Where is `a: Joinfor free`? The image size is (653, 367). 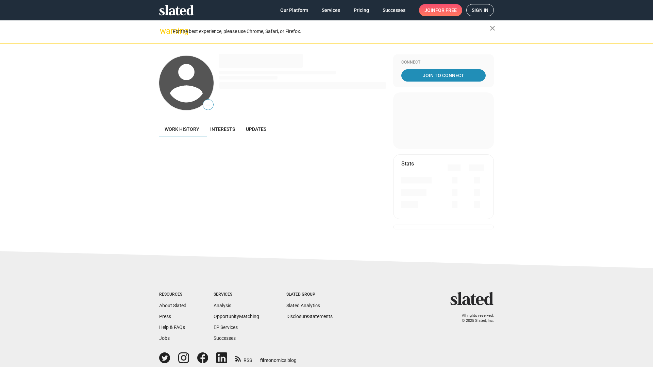 a: Joinfor free is located at coordinates (440, 10).